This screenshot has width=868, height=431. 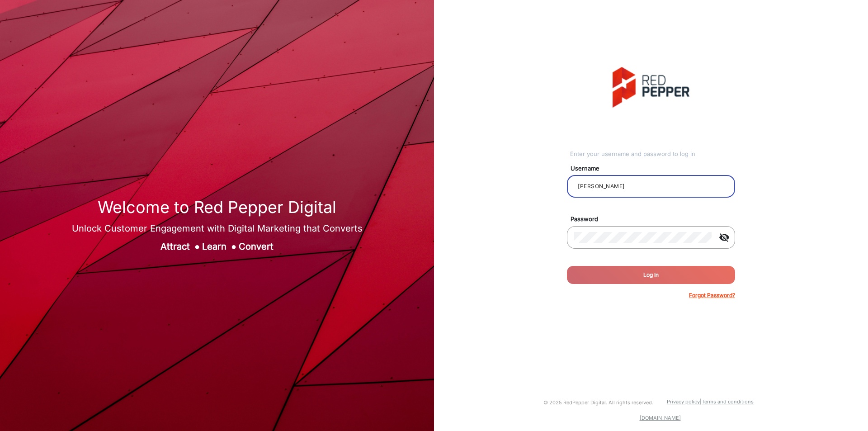 I want to click on div: Enter your username and password to log in, so click(x=653, y=154).